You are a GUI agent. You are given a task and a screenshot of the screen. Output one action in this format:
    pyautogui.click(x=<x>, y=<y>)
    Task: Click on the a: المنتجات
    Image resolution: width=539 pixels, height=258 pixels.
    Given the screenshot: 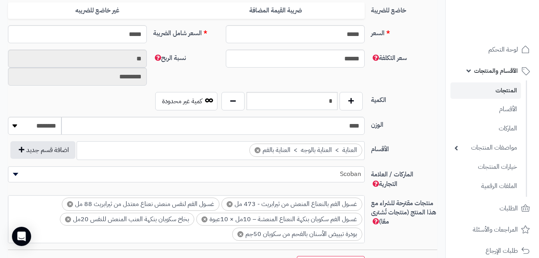 What is the action you would take?
    pyautogui.click(x=486, y=90)
    